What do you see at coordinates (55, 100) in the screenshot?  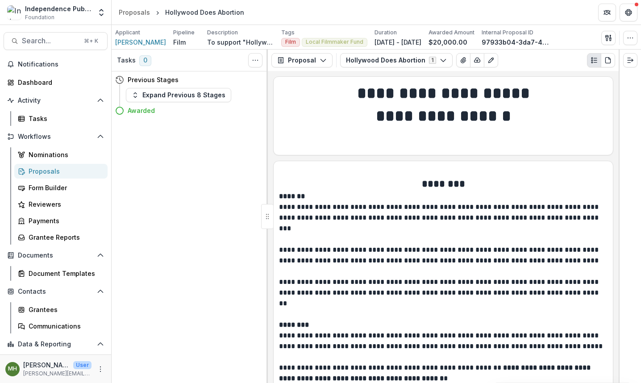 I see `button: Open Activity` at bounding box center [55, 100].